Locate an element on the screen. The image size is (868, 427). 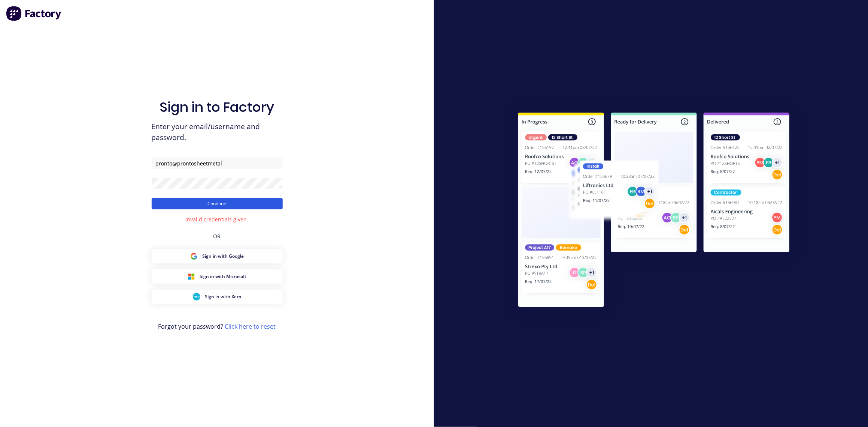
button: Xero Sign inSign in with Xero is located at coordinates (217, 297).